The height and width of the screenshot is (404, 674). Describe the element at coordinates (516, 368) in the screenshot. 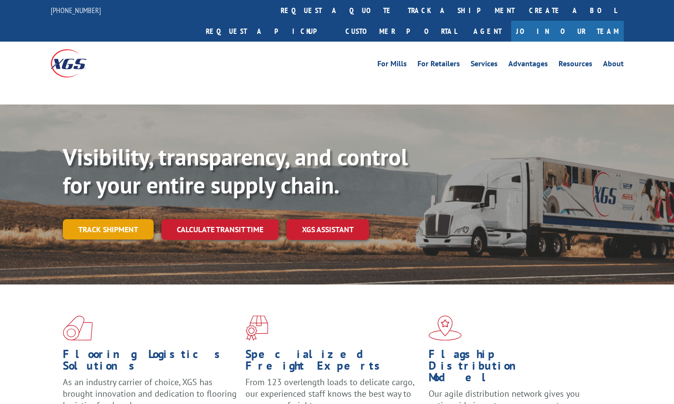

I see `h1: Flagship Distribution Model` at that location.